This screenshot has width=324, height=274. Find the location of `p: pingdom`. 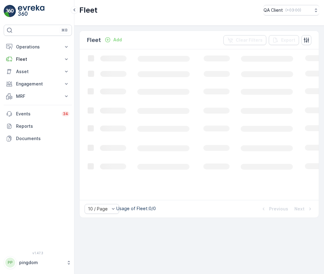

p: pingdom is located at coordinates (41, 263).